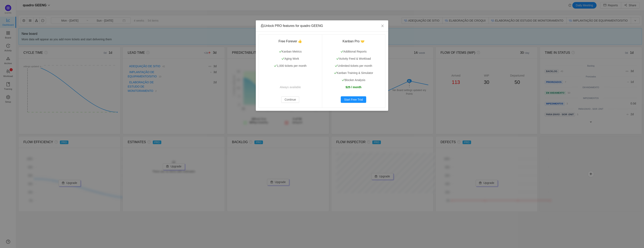 This screenshot has width=644, height=248. Describe the element at coordinates (354, 66) in the screenshot. I see `p: Unlimited tickets per month` at that location.